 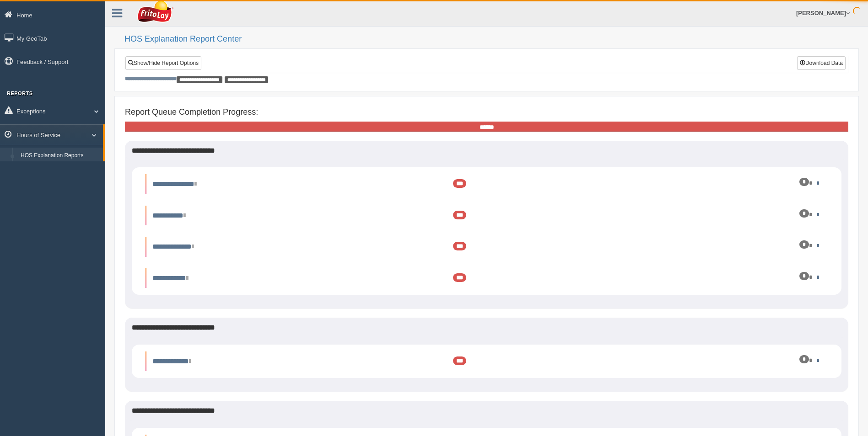 What do you see at coordinates (486, 112) in the screenshot?
I see `h4: Report Queue Completion Progress:` at bounding box center [486, 112].